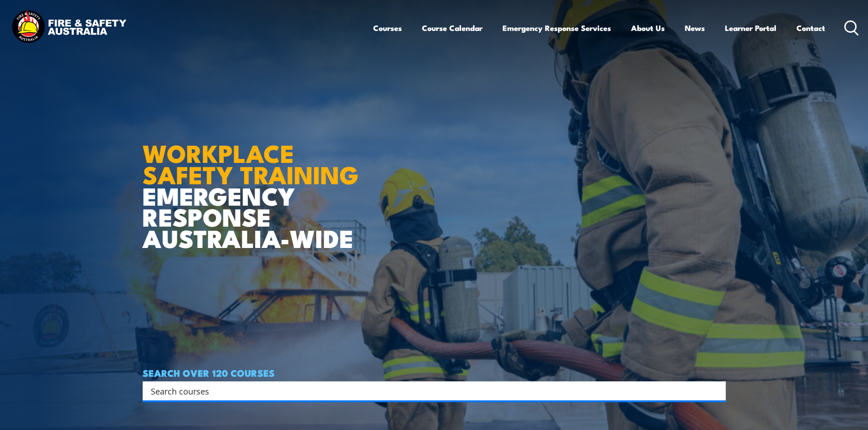 This screenshot has height=430, width=868. What do you see at coordinates (434, 372) in the screenshot?
I see `h4: SEARCH OVER 120 COURSES` at bounding box center [434, 372].